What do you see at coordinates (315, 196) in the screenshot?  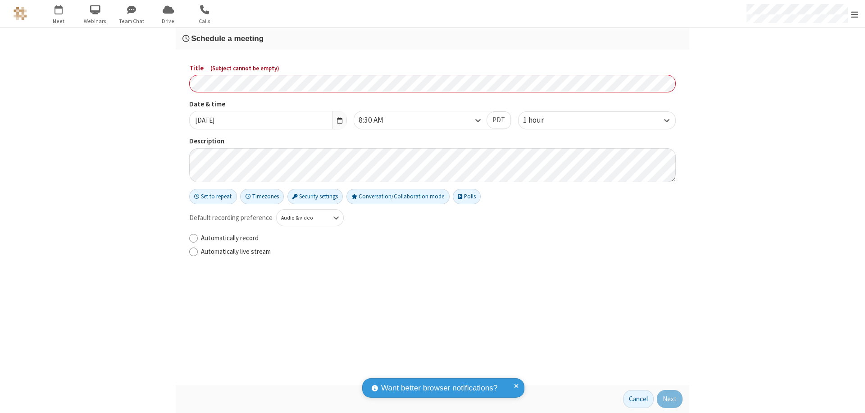 I see `button: Security settings` at bounding box center [315, 196].